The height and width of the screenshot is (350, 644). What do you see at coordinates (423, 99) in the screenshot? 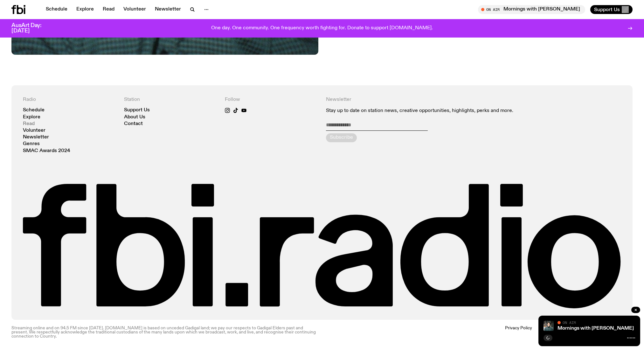
I see `h4: Newsletter` at bounding box center [423, 99].